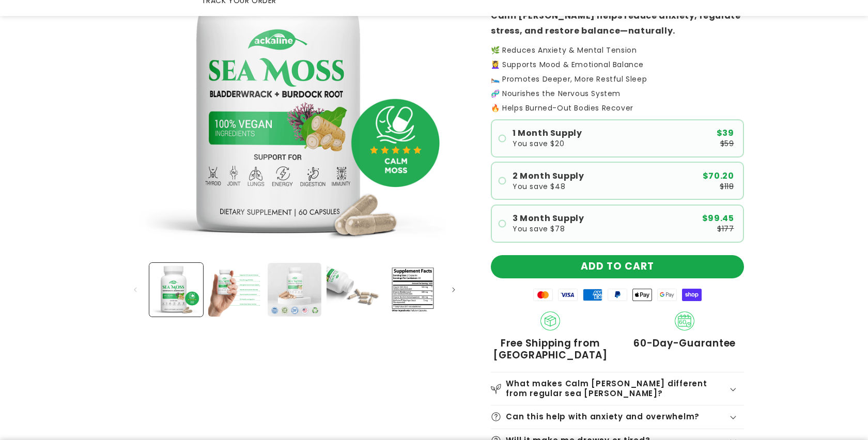 The height and width of the screenshot is (440, 868). Describe the element at coordinates (726, 187) in the screenshot. I see `span: $118` at that location.